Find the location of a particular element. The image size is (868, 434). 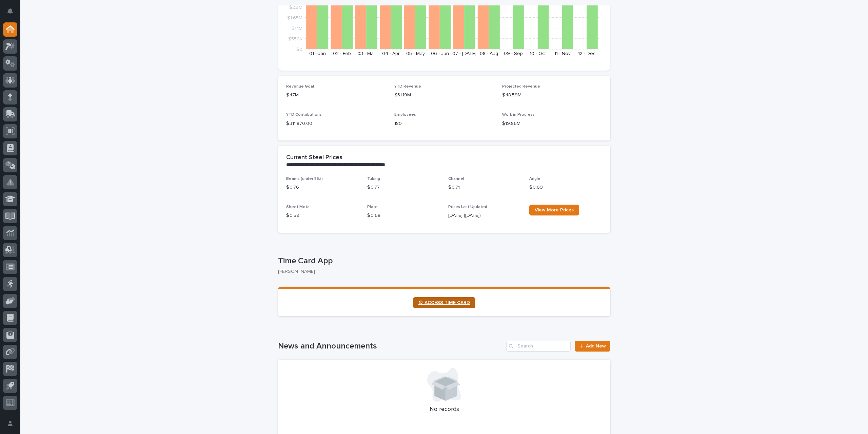

h1: News and Announcements is located at coordinates (391, 346).